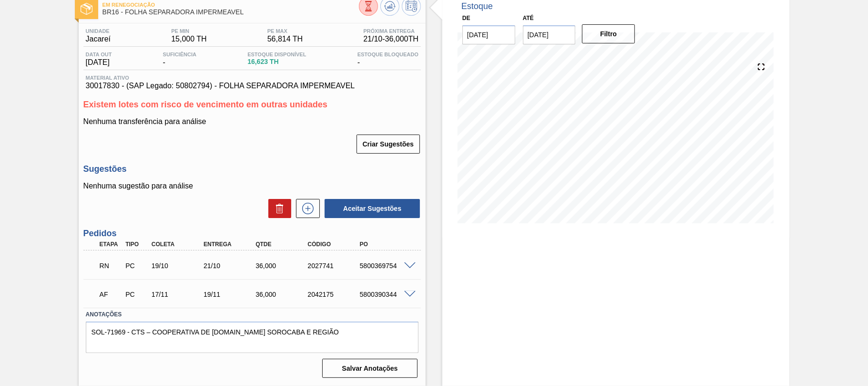 The width and height of the screenshot is (868, 386). Describe the element at coordinates (528, 18) in the screenshot. I see `label: Até` at that location.